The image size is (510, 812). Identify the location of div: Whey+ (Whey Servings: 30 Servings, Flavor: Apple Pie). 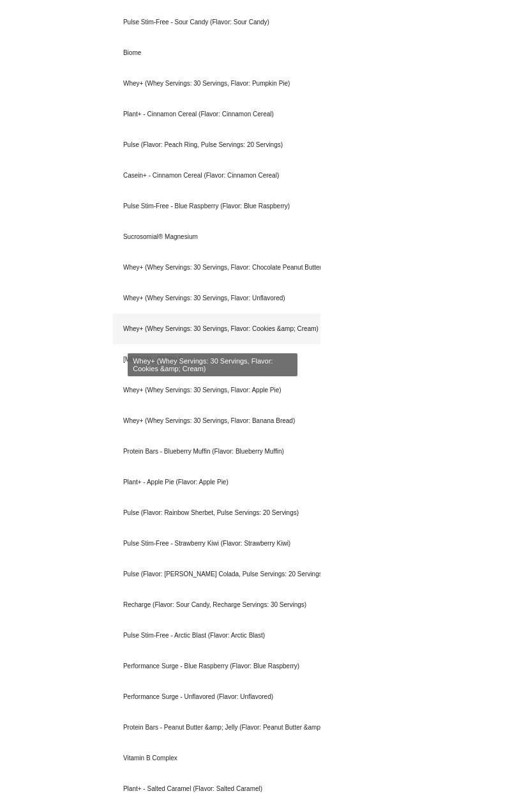
(217, 390).